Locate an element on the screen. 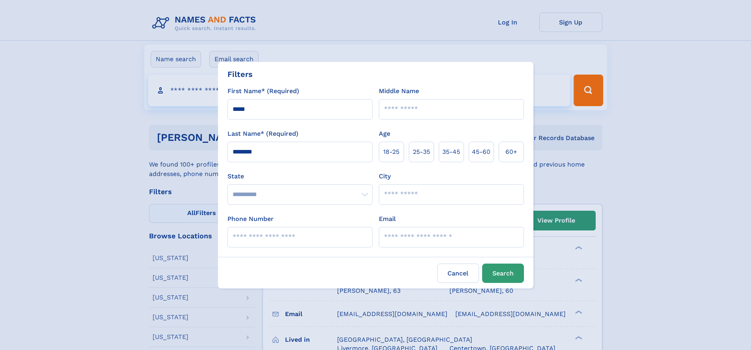 This screenshot has height=350, width=751. span: 18‑25 is located at coordinates (391, 152).